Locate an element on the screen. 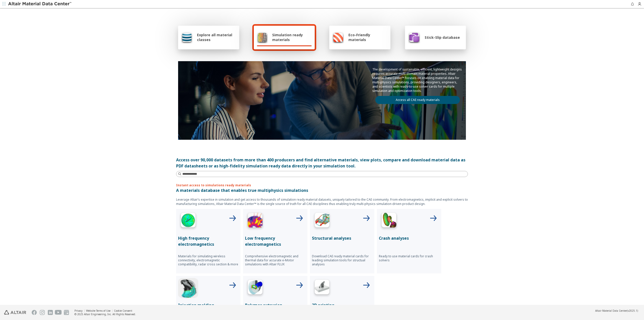 The width and height of the screenshot is (644, 320). p: Structural analyses is located at coordinates (342, 238).